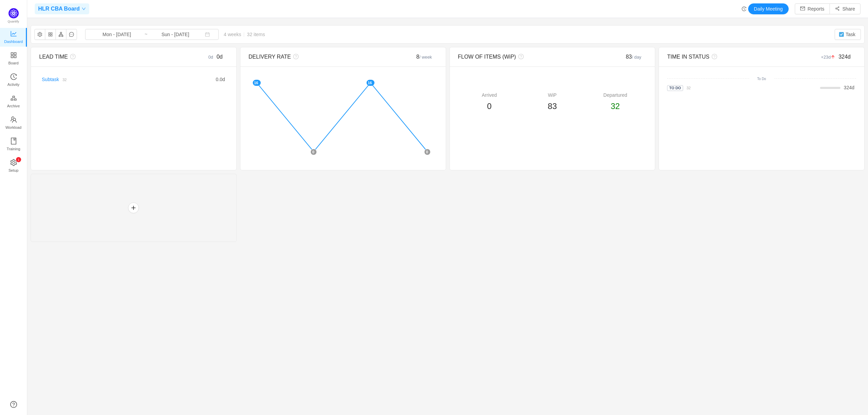 The width and height of the screenshot is (868, 415). I want to click on button: icon: setting, so click(40, 34).